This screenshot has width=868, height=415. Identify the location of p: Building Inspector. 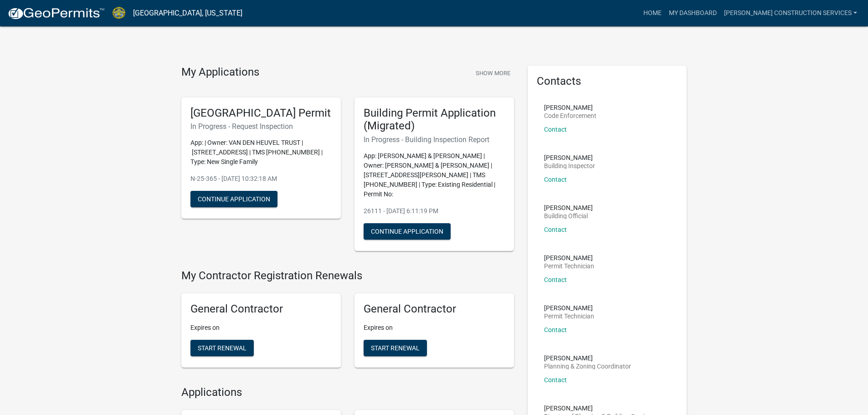
(569, 166).